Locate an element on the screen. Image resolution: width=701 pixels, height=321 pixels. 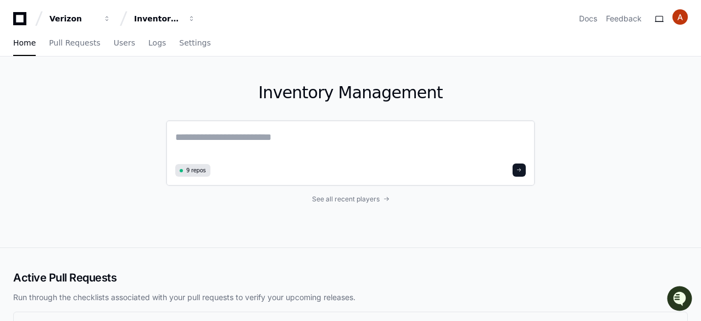
img: PlayerZero is located at coordinates (22, 22).